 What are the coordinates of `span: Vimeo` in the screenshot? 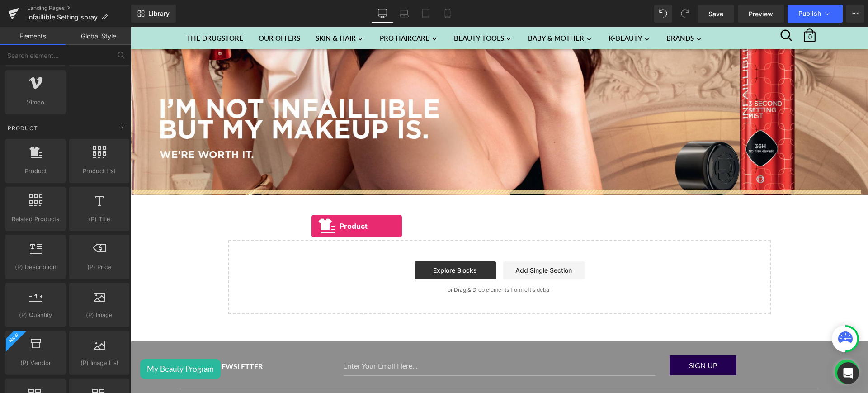 It's located at (35, 102).